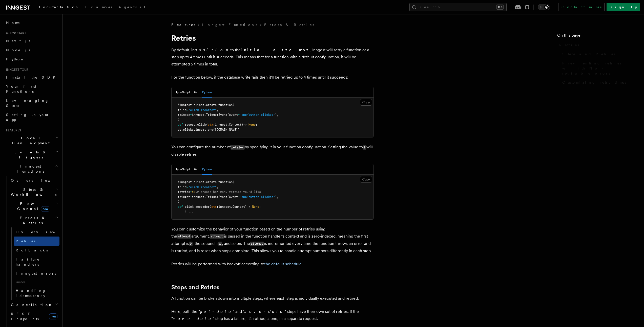 Image resolution: width=644 pixels, height=327 pixels. What do you see at coordinates (30, 141) in the screenshot?
I see `span: Local Development` at bounding box center [30, 141].